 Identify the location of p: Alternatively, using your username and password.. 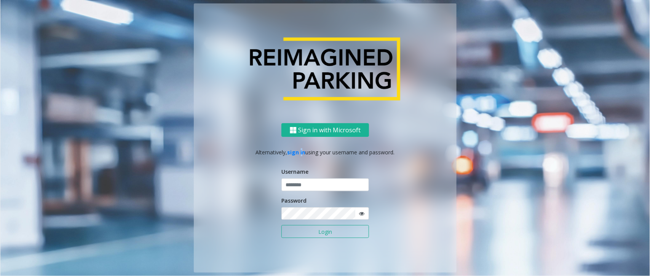
(325, 152).